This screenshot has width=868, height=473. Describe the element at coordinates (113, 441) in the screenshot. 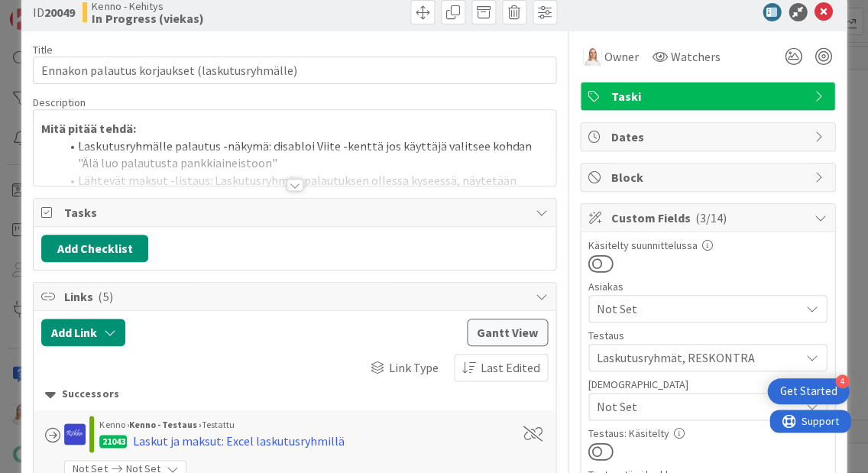

I see `div: 21043` at that location.